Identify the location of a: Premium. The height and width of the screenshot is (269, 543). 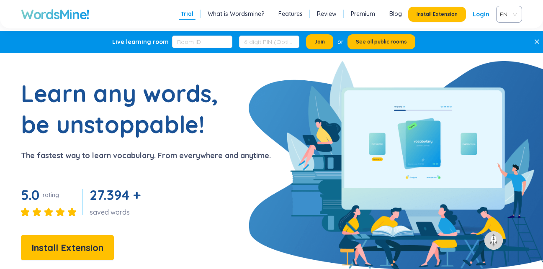
(363, 14).